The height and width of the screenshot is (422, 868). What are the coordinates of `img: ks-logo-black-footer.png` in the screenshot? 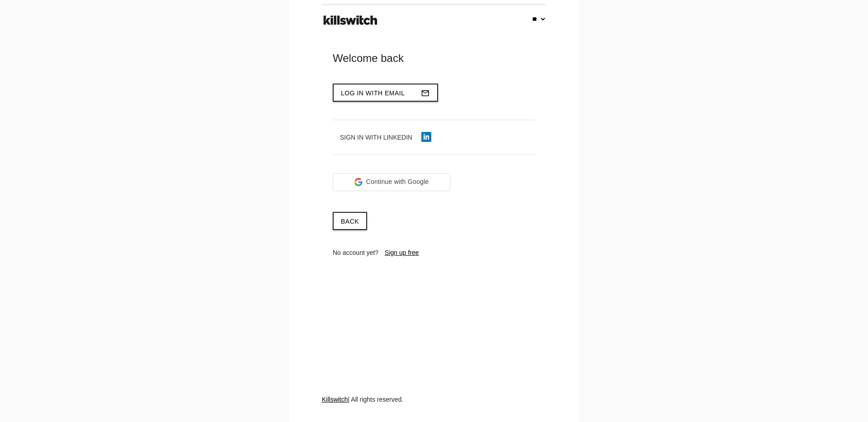 It's located at (350, 20).